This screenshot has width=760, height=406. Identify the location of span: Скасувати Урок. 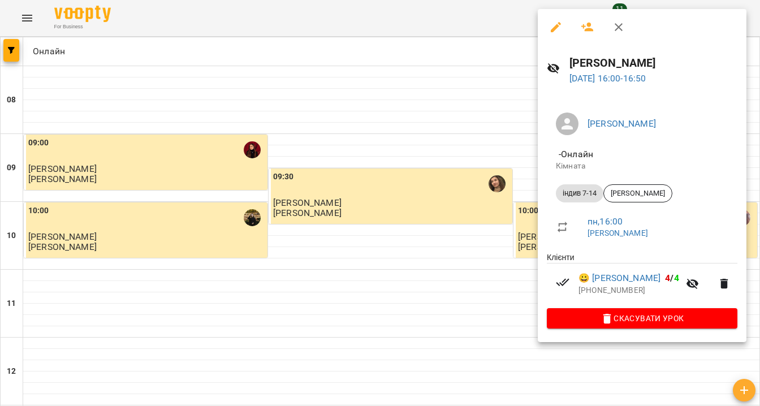
(642, 318).